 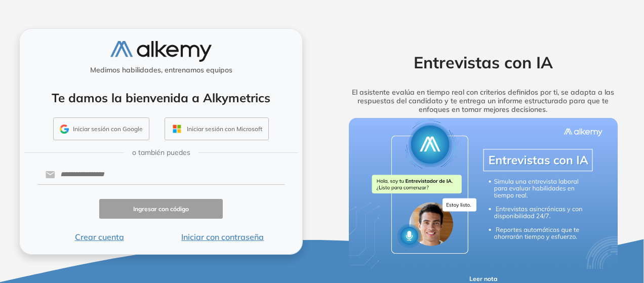 I want to click on h5: Medimos habilidades, entrenamos equipos, so click(x=161, y=70).